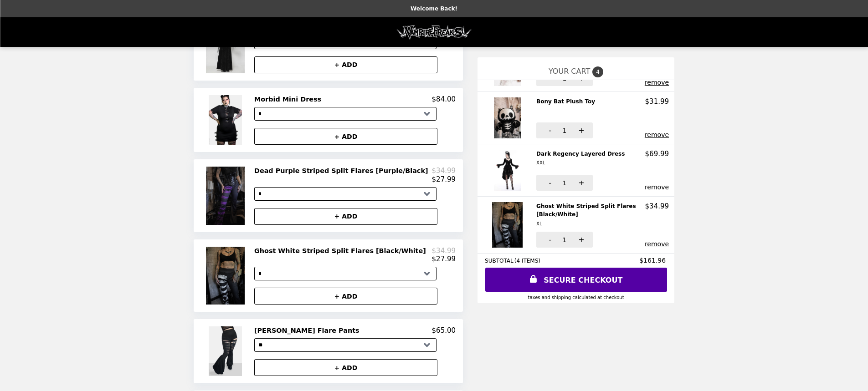 This screenshot has height=391, width=868. I want to click on span: ( 4 ITEMS ), so click(527, 261).